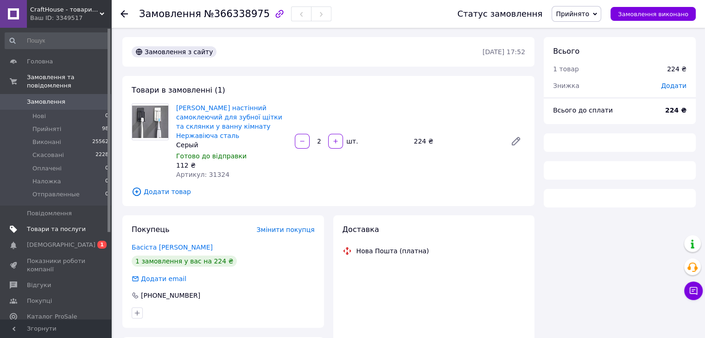  Describe the element at coordinates (151, 229) in the screenshot. I see `span: Покупець` at that location.